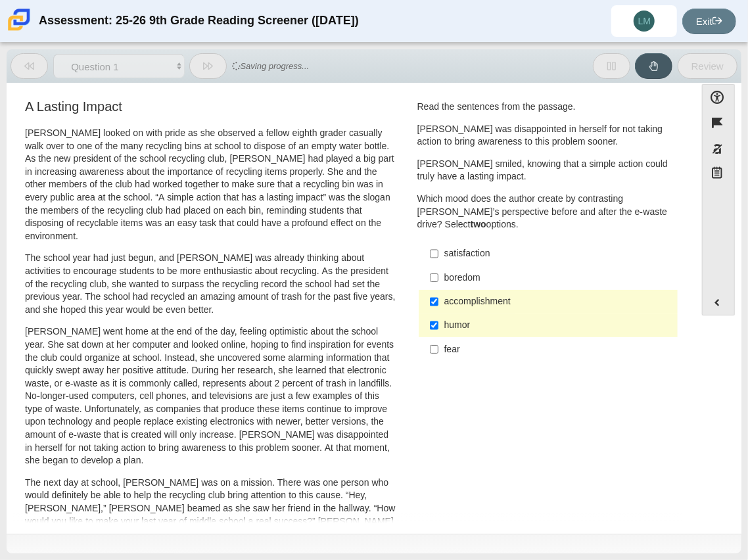 This screenshot has height=560, width=748. I want to click on div: Assessment items, so click(351, 304).